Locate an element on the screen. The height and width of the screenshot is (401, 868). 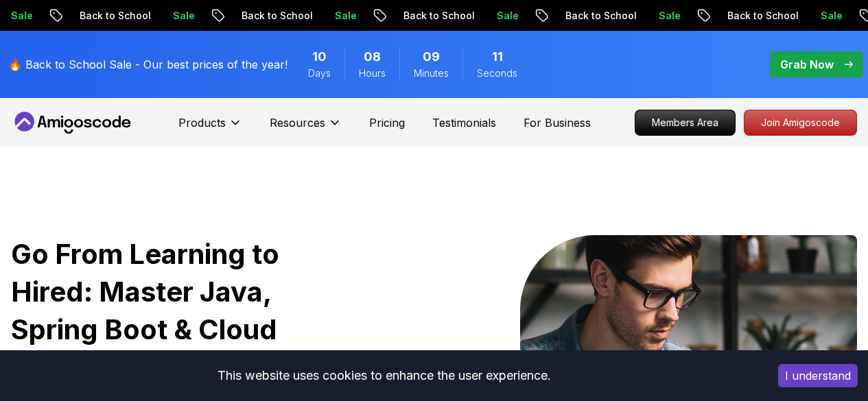
div: This website uses cookies to enhance the user experience. is located at coordinates (384, 376).